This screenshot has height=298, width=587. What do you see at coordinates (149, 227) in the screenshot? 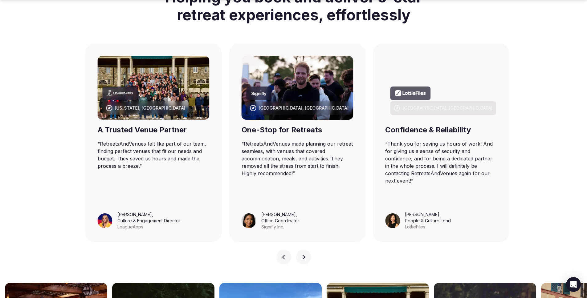
I see `div: LeagueApps` at bounding box center [149, 227].